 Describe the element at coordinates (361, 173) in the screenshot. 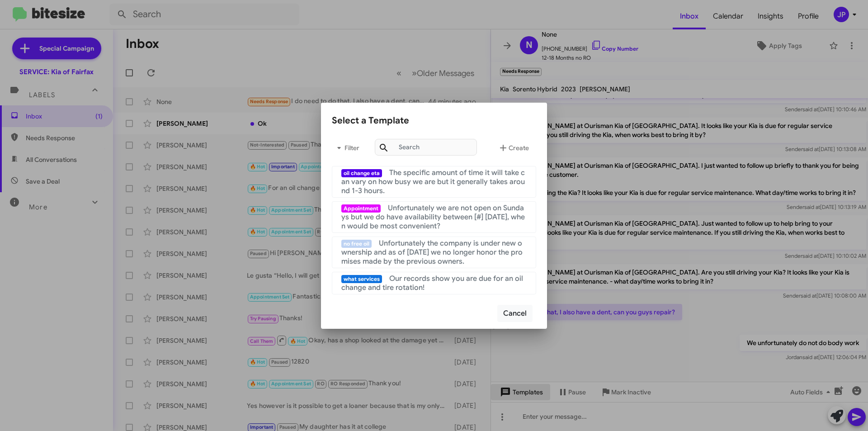

I see `span: oil change eta` at that location.